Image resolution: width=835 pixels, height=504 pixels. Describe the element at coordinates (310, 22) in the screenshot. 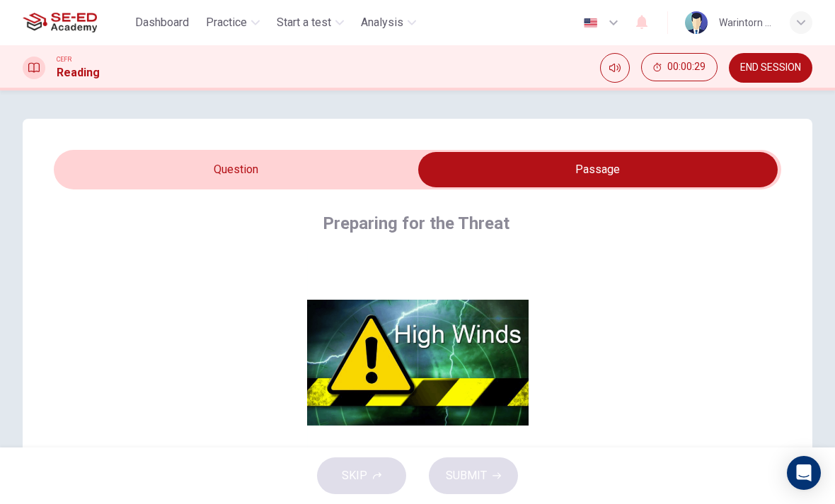

I see `button: Start a test` at that location.